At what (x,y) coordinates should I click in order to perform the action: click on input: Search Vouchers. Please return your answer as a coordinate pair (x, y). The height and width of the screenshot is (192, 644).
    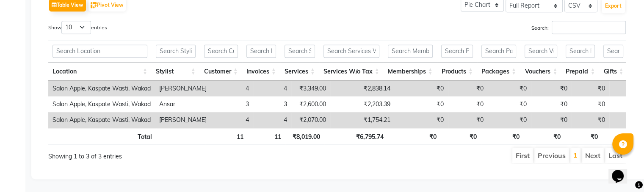
    Looking at the image, I should click on (541, 51).